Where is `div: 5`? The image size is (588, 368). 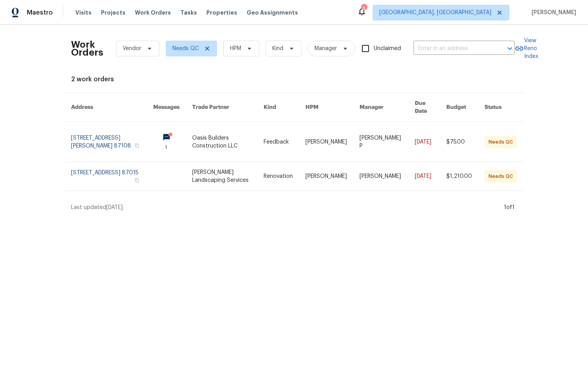 div: 5 is located at coordinates (364, 9).